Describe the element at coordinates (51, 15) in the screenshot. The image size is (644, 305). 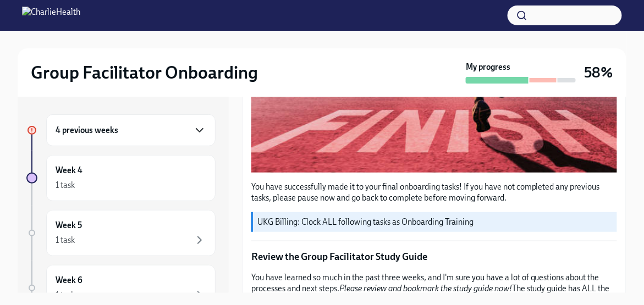
I see `img: CharlieHealth` at that location.